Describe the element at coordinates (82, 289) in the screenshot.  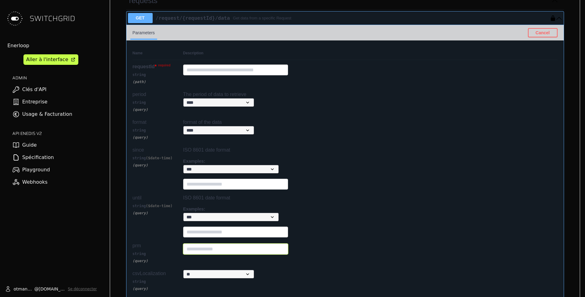
I see `button: Se déconnecter` at that location.